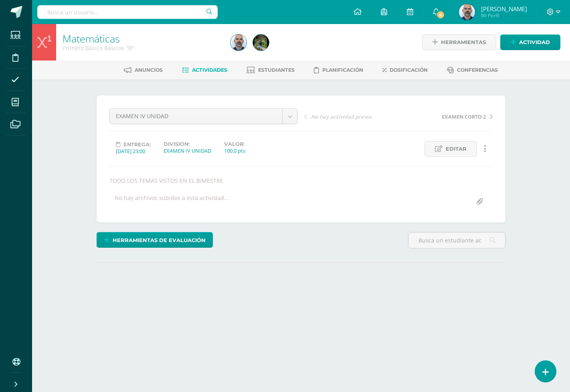 The width and height of the screenshot is (570, 392). What do you see at coordinates (530, 42) in the screenshot?
I see `a: Actividad` at bounding box center [530, 42].